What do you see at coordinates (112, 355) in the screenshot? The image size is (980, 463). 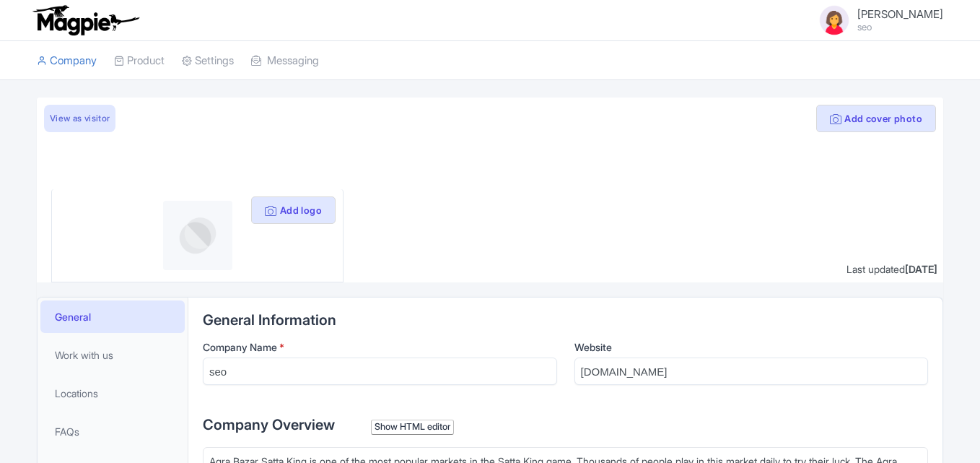 I see `a: Work with us` at bounding box center [112, 355].